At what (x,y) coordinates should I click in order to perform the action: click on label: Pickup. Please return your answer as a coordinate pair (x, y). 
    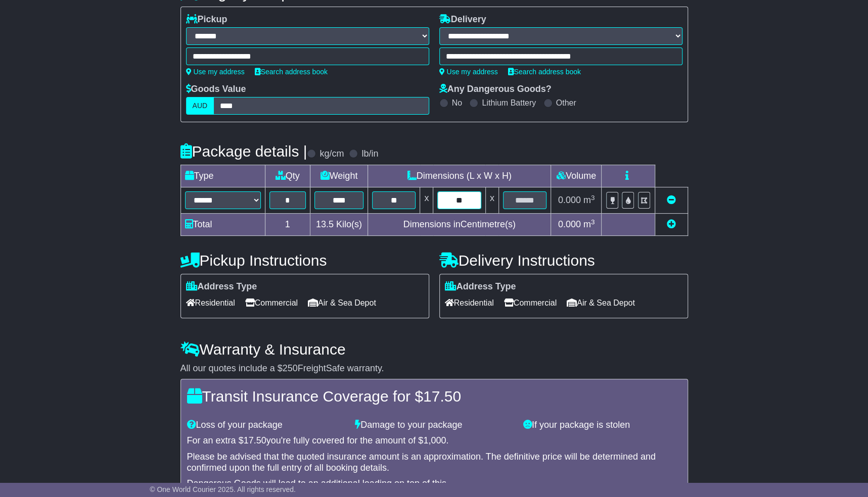
    Looking at the image, I should click on (207, 20).